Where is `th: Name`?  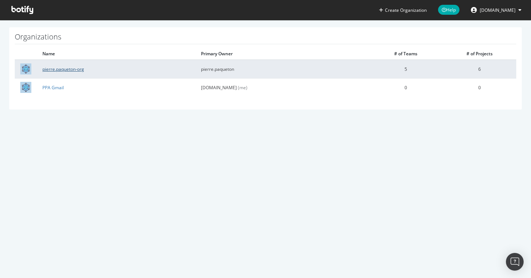 th: Name is located at coordinates (116, 54).